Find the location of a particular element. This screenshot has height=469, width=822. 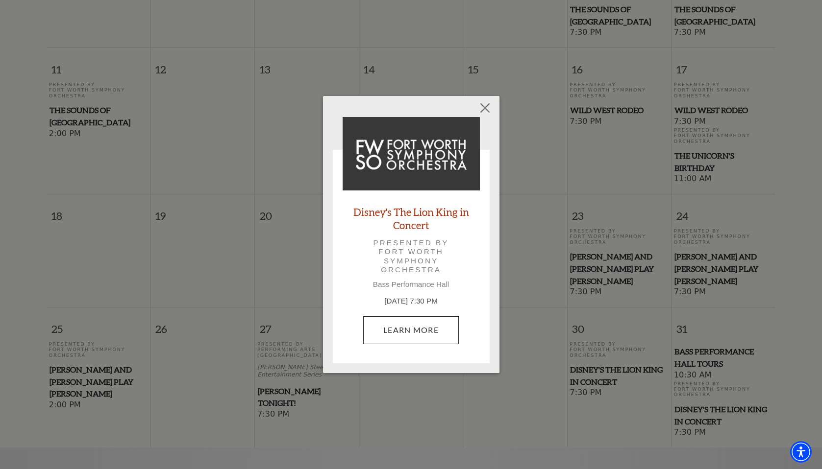

img: Disney's The Lion King in Concert is located at coordinates (411, 154).